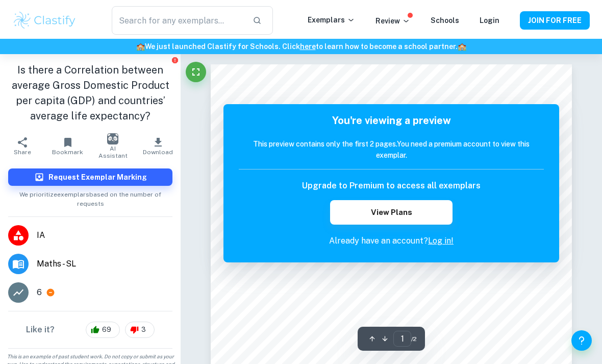  Describe the element at coordinates (113, 150) in the screenshot. I see `span: AI Assistant` at that location.